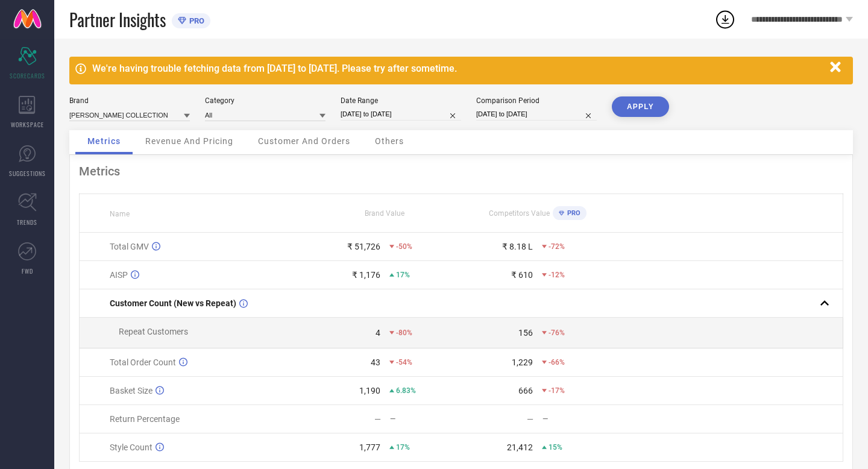 Image resolution: width=868 pixels, height=469 pixels. Describe the element at coordinates (369, 391) in the screenshot. I see `div: 1,190` at that location.